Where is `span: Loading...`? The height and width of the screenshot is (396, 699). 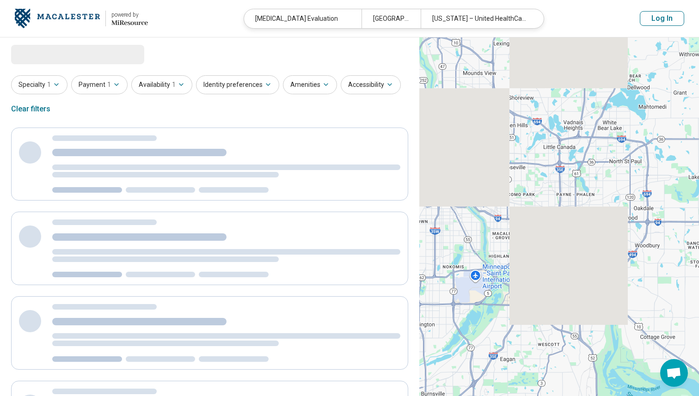 span: Loading... is located at coordinates (50, 54).